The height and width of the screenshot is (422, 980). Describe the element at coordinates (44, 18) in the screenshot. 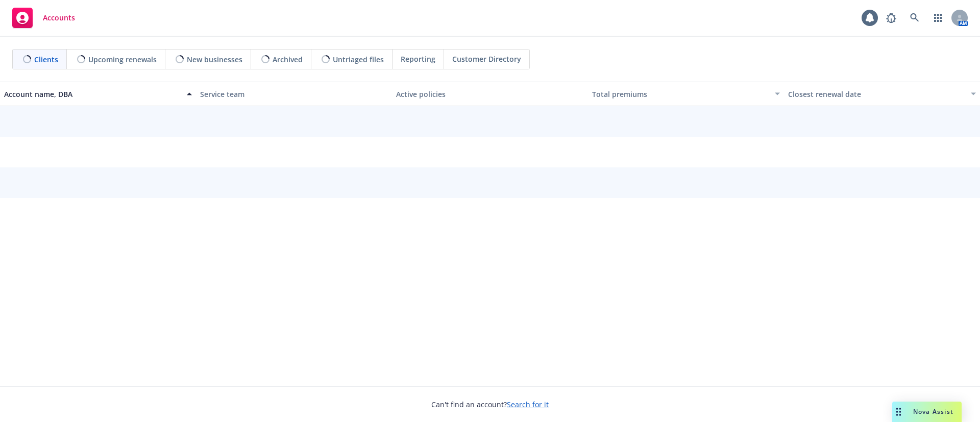

I see `a: Accounts` at that location.